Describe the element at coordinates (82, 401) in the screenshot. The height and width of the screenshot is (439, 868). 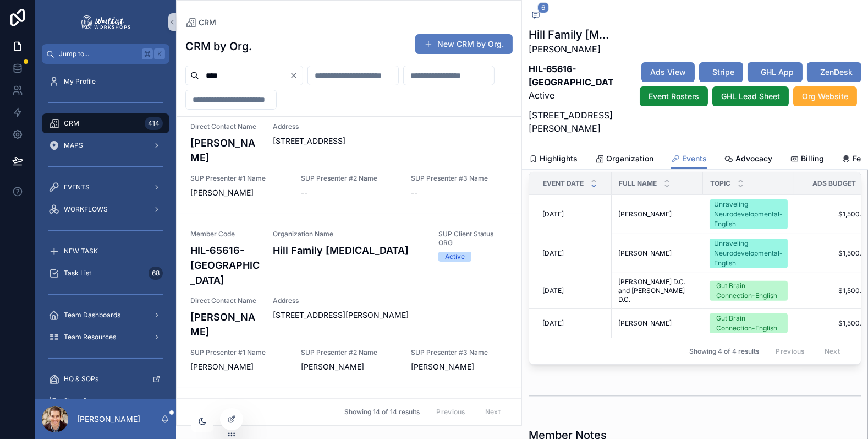
I see `span: Show Rates` at that location.